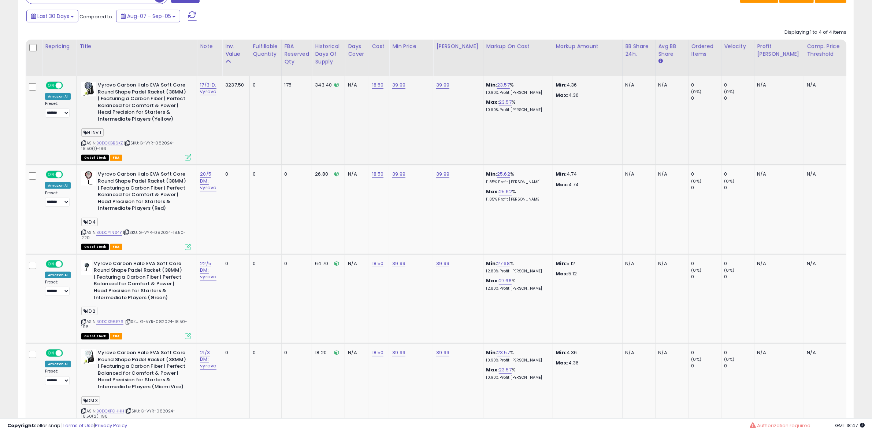 The width and height of the screenshot is (872, 433). I want to click on strong: Max:, so click(562, 95).